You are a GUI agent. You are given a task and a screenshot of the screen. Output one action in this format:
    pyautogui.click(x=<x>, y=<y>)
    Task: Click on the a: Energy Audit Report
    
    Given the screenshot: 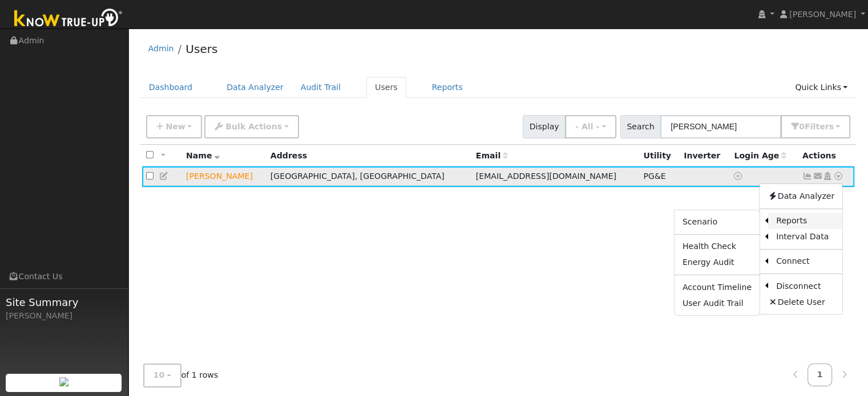 What is the action you would take?
    pyautogui.click(x=717, y=263)
    